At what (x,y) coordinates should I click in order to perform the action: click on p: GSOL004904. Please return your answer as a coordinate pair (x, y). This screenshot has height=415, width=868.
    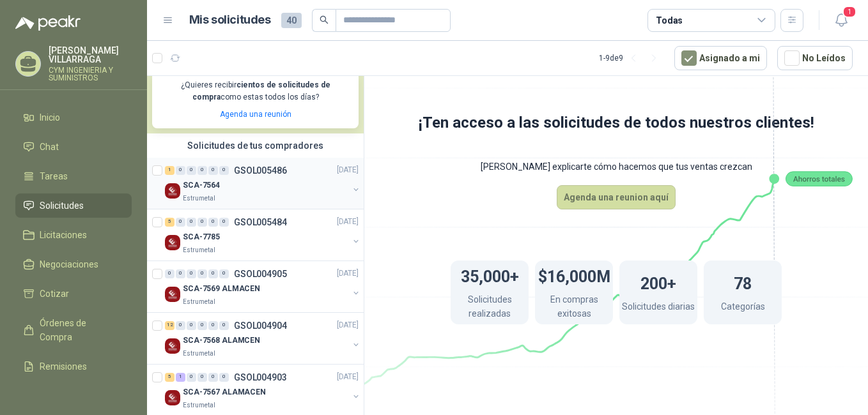
    Looking at the image, I should click on (260, 326).